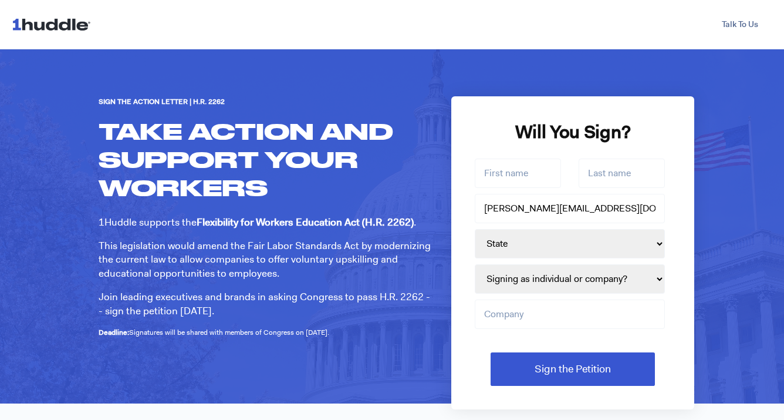  What do you see at coordinates (518, 173) in the screenshot?
I see `input: First name` at bounding box center [518, 173].